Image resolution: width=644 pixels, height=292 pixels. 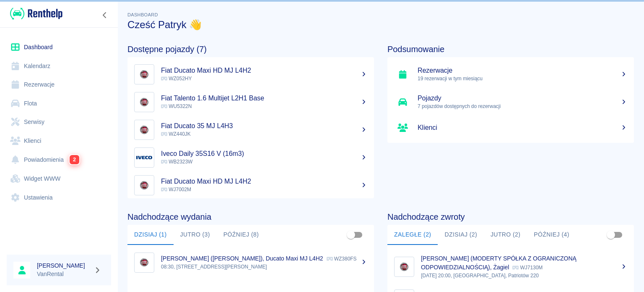 I want to click on h4: Nadchodzące zwroty, so click(x=510, y=216).